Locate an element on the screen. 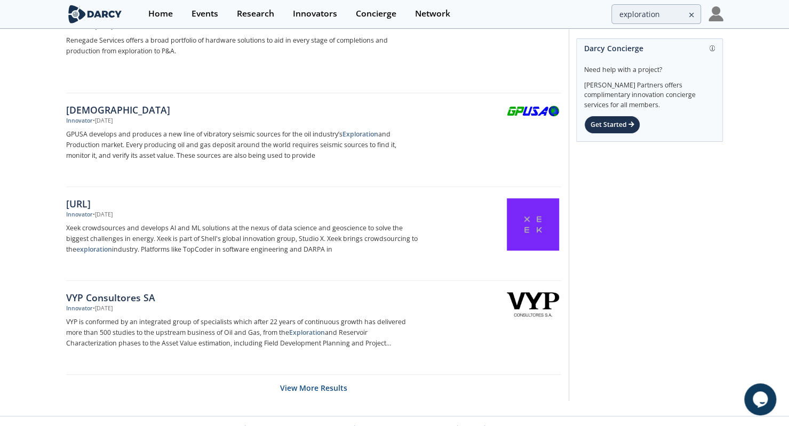  input: Advanced Search is located at coordinates (656, 14).